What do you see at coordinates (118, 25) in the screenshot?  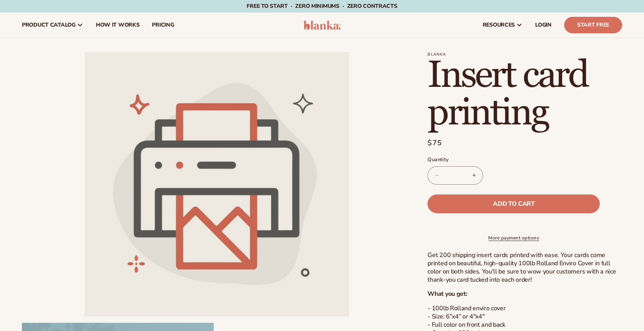 I see `a: How It Works` at bounding box center [118, 25].